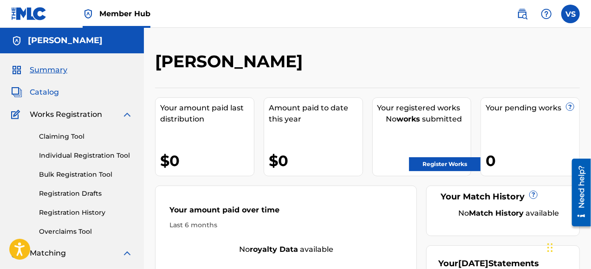 The width and height of the screenshot is (591, 269). What do you see at coordinates (17, 92) in the screenshot?
I see `img: Catalog` at bounding box center [17, 92].